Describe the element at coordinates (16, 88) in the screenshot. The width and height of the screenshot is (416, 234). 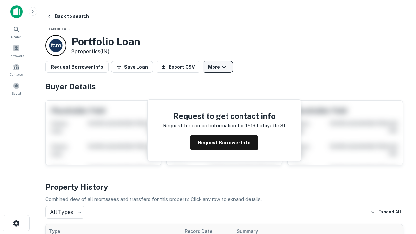
I see `a: Saved` at that location.